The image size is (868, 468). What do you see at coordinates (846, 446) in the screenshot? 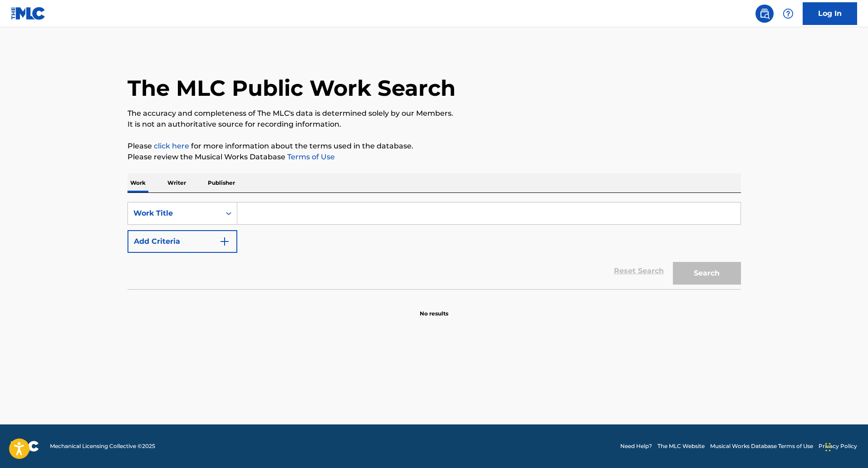
I see `div: Chat Widget` at bounding box center [846, 446].